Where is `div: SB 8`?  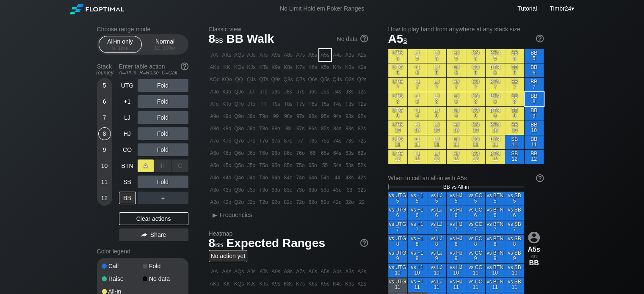
div: SB 8 is located at coordinates (514, 99).